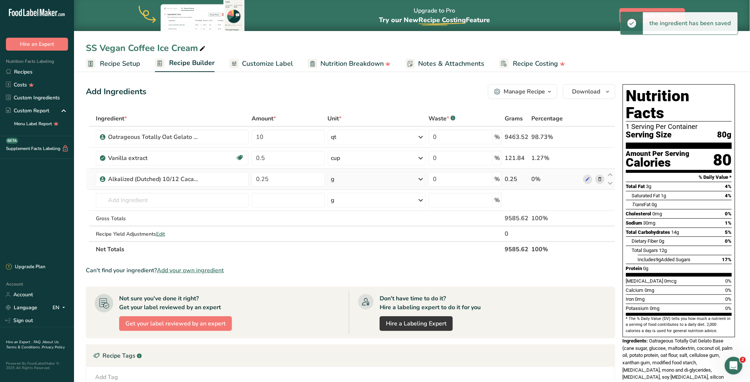 This screenshot has width=750, height=382. I want to click on th: 9585.62, so click(516, 249).